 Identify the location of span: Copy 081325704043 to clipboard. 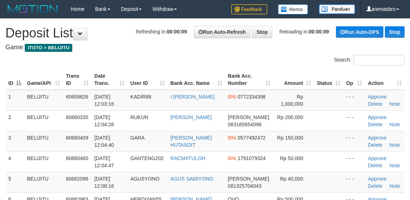
(245, 186).